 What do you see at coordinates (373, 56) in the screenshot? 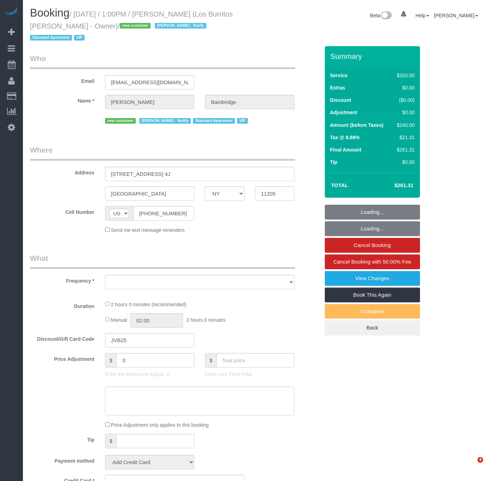
I see `h3: Summary` at bounding box center [373, 56].